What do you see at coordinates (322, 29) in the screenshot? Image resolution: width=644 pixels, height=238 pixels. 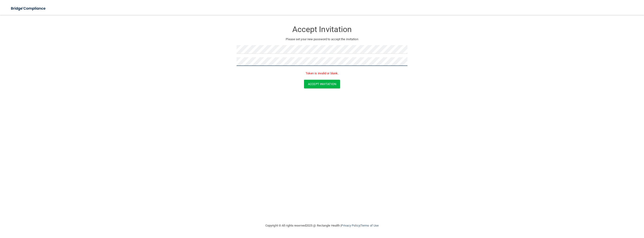 I see `h3: Accept Invitation` at bounding box center [322, 29].